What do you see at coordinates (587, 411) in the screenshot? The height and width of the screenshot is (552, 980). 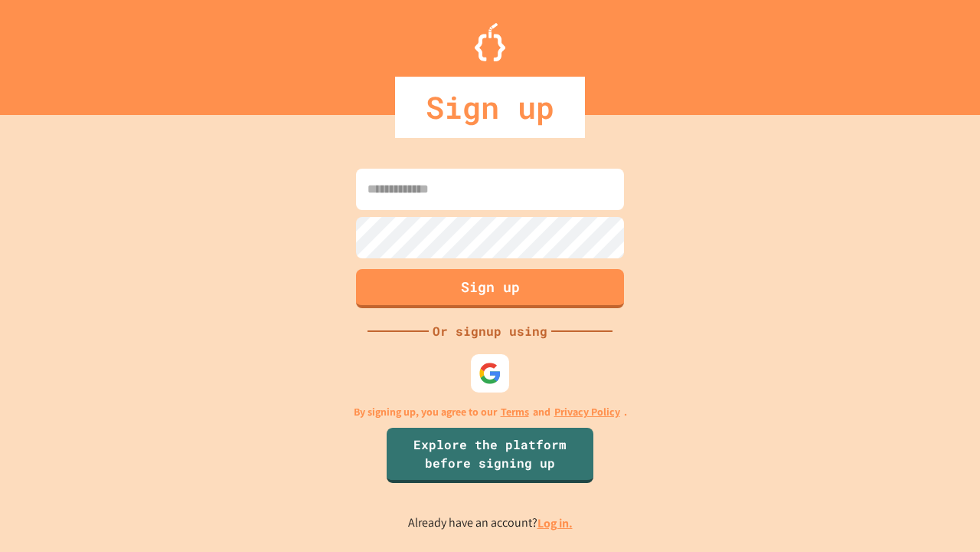 I see `a: Privacy Policy` at bounding box center [587, 411].